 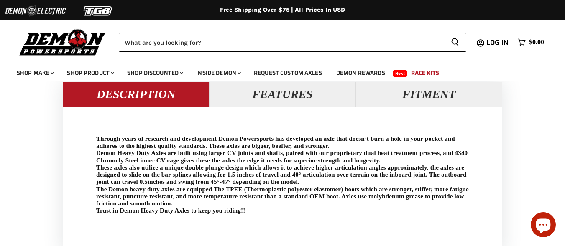 I want to click on a: Shop Discounted, so click(x=154, y=73).